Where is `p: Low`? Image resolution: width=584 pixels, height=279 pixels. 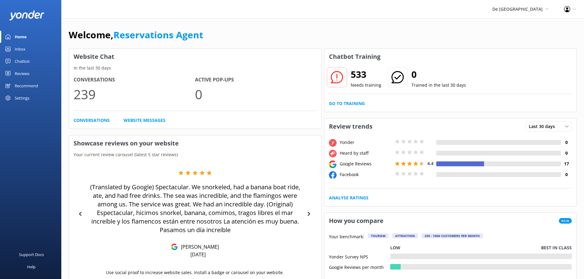
p: Low is located at coordinates (395, 248).